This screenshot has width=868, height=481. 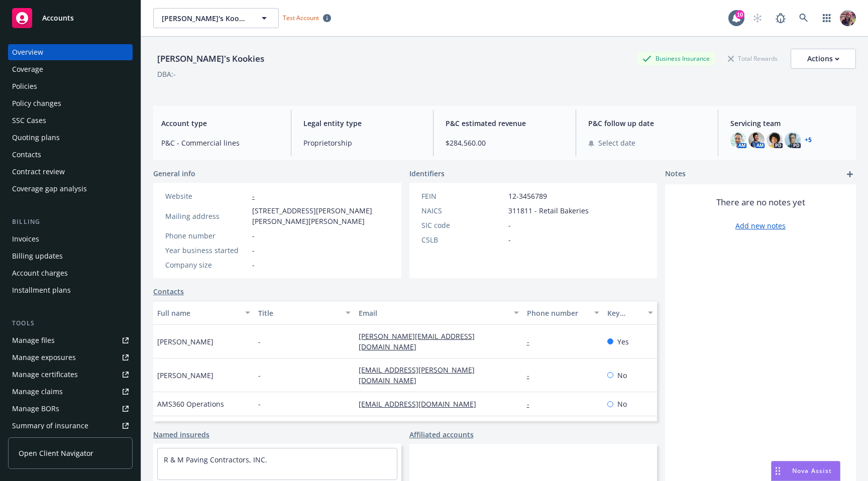 I want to click on div: Contacts, so click(x=26, y=155).